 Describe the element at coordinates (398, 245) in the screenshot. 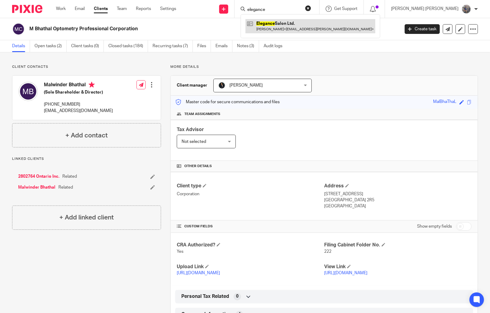

I see `h4: Filing Cabinet Folder No.` at that location.